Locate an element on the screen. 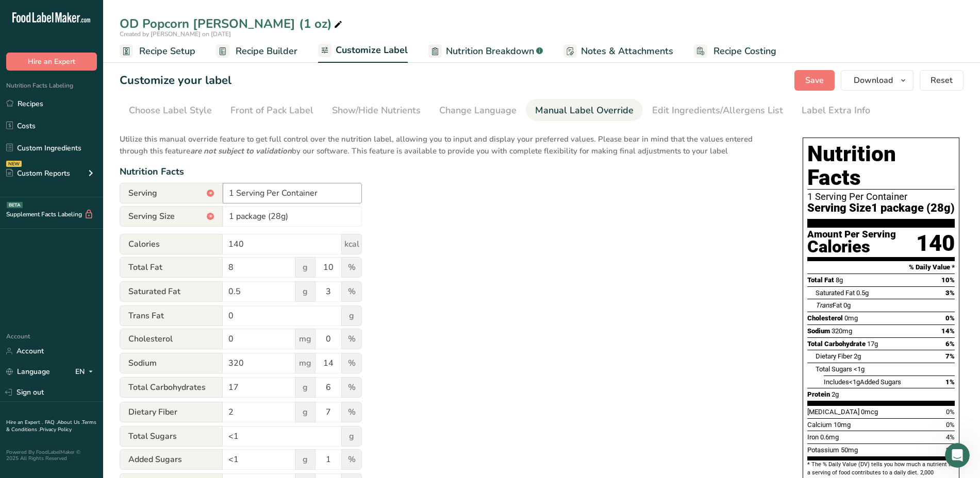  a: Recipe Costing is located at coordinates (735, 51).